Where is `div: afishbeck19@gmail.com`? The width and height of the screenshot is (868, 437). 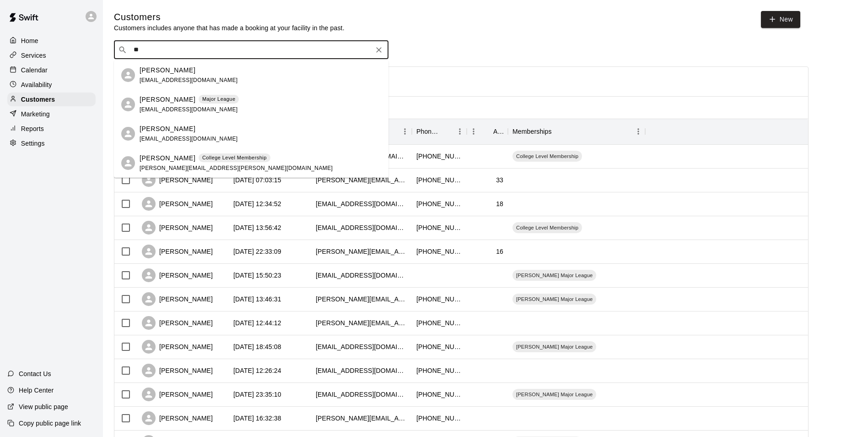
div: afishbeck19@gmail.com is located at coordinates (361, 228).